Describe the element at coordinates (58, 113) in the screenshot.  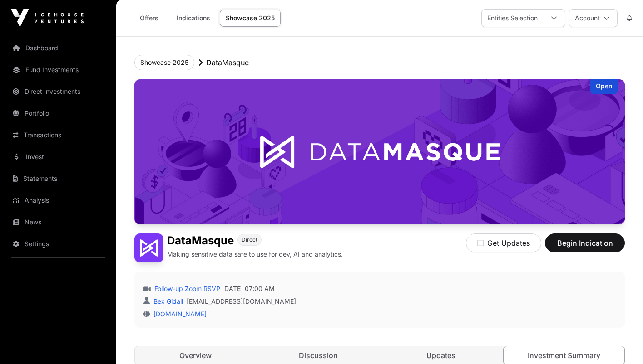
I see `a: Portfolio` at that location.